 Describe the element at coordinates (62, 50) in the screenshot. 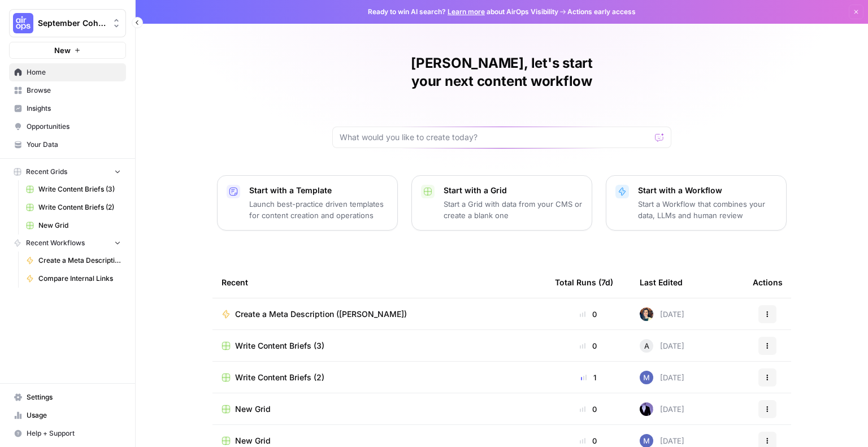

I see `span: New` at that location.